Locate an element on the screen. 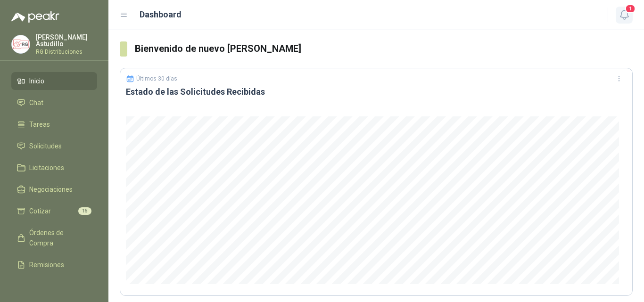  span: Solicitudes is located at coordinates (45, 146).